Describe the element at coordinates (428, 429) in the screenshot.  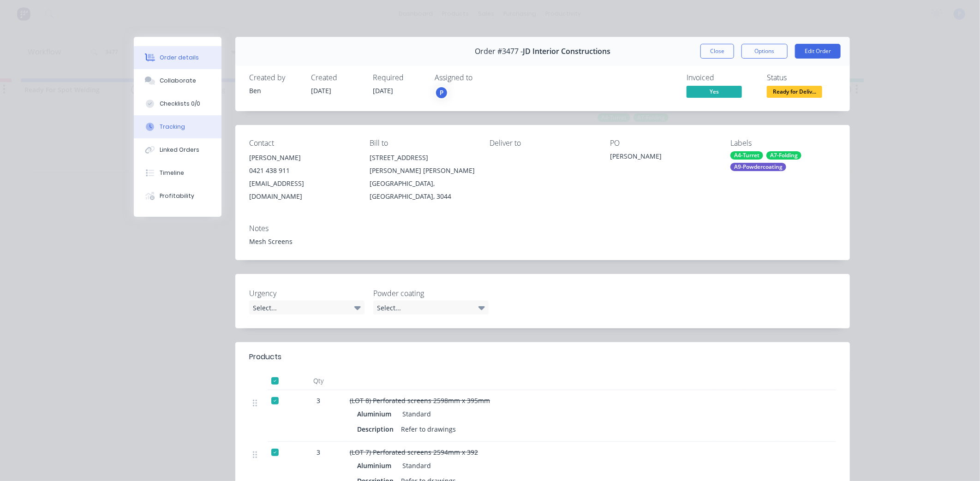
I see `div: Refer to drawings` at that location.